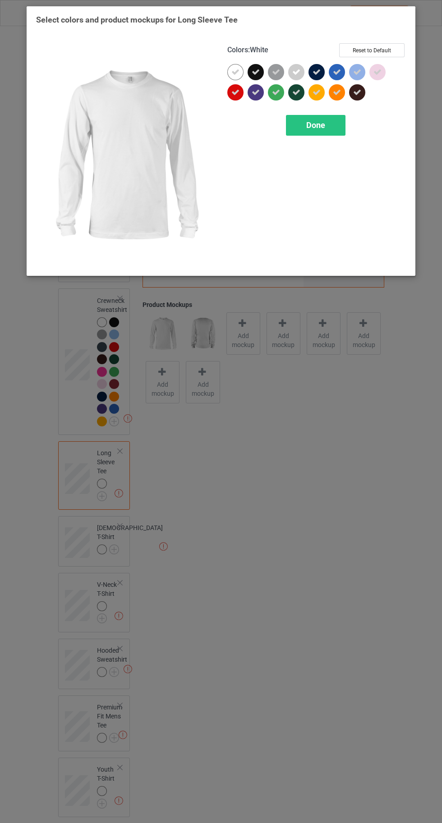 The height and width of the screenshot is (823, 442). Describe the element at coordinates (238, 50) in the screenshot. I see `span: Colors` at that location.